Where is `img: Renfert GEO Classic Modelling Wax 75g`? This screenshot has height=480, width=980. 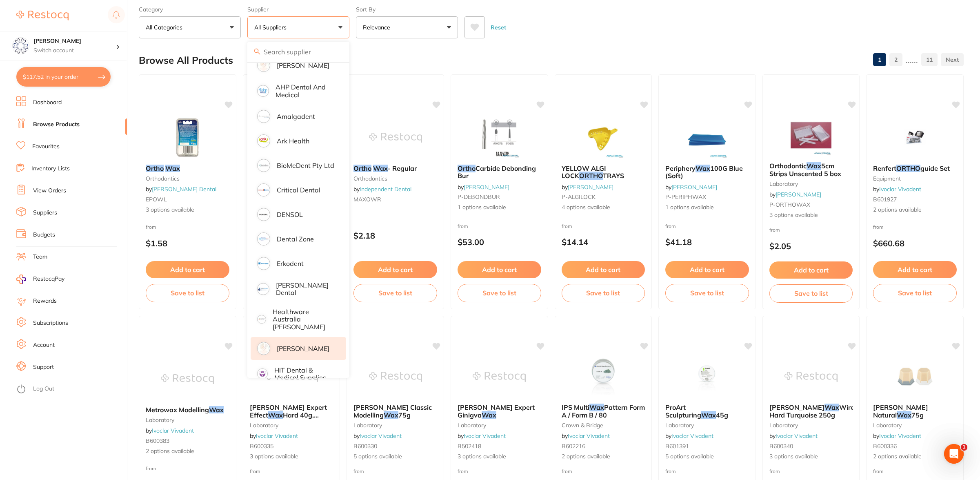
img: Renfert GEO Classic Modelling Wax 75g is located at coordinates (395, 377).